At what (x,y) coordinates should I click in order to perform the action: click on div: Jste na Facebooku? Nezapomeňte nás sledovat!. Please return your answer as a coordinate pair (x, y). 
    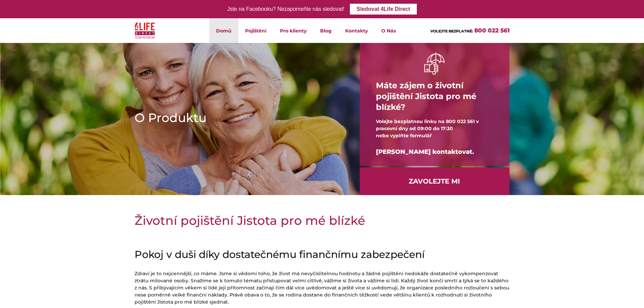
    Looking at the image, I should click on (286, 9).